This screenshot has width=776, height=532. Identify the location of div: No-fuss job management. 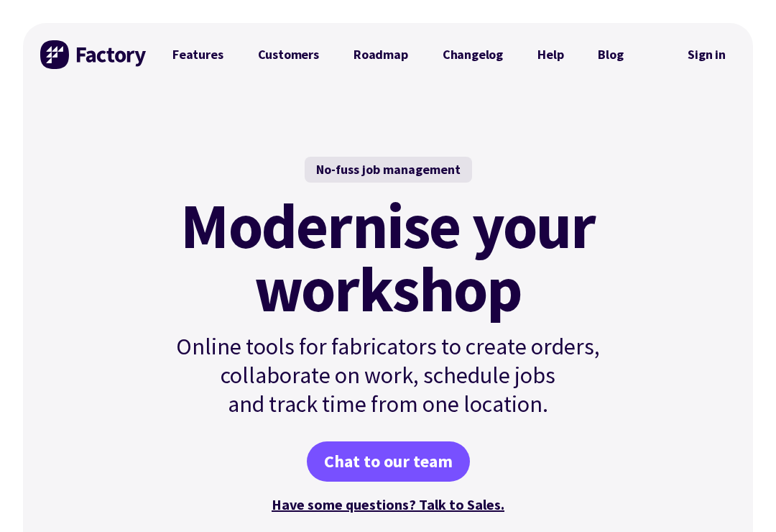
(388, 169).